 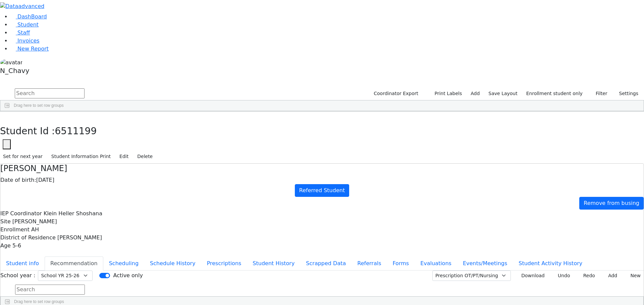 I want to click on button: Save Layout, so click(x=502, y=93).